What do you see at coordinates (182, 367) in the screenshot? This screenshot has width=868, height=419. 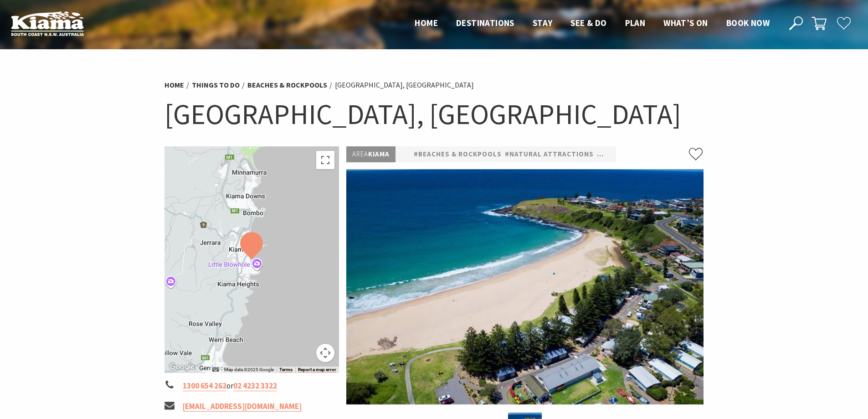 I see `img: Google` at bounding box center [182, 367].